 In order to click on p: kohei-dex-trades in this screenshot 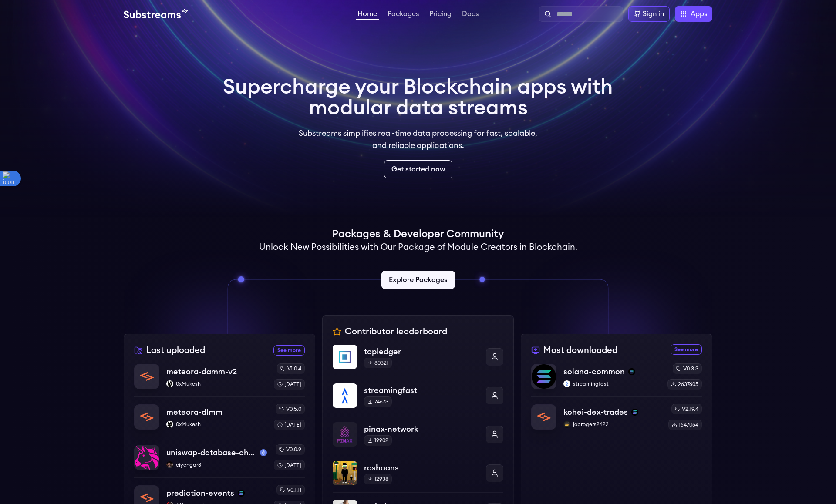, I will do `click(596, 412)`.